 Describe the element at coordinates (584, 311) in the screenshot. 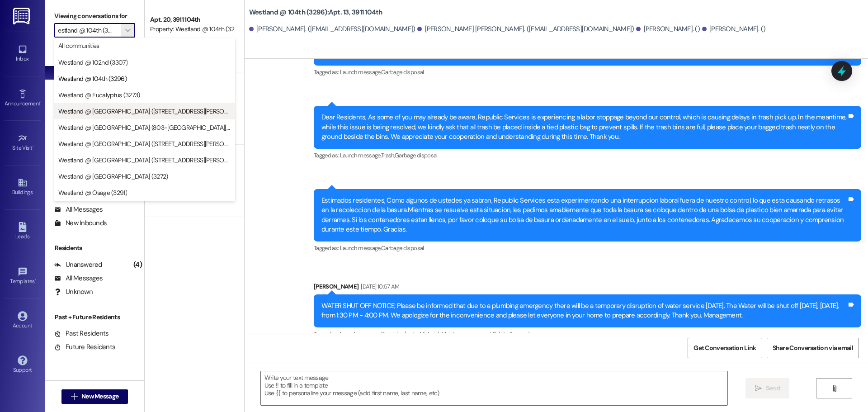

I see `div: WATER SHUT OFF NOTICE; Please be informed that due to a plumbing emergency there will be a tempor...` at that location.